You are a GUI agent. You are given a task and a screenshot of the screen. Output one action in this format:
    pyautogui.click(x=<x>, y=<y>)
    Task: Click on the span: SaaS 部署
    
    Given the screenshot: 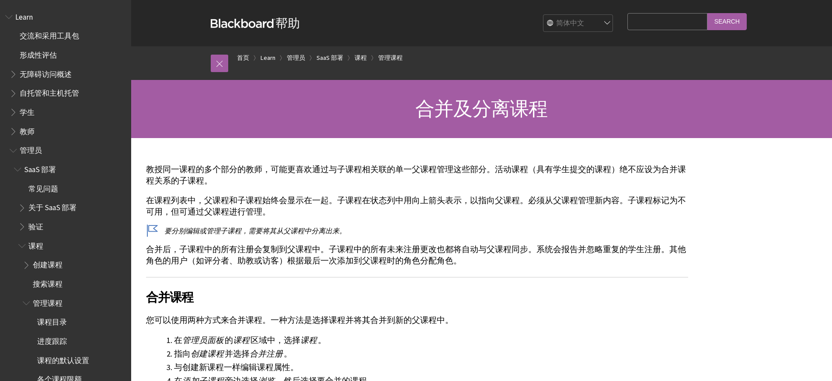 What is the action you would take?
    pyautogui.click(x=40, y=168)
    